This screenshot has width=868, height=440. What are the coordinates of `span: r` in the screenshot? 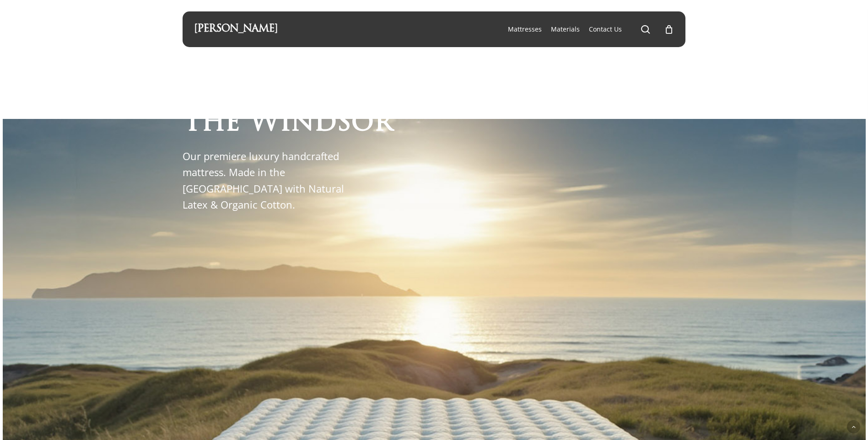 It's located at (383, 123).